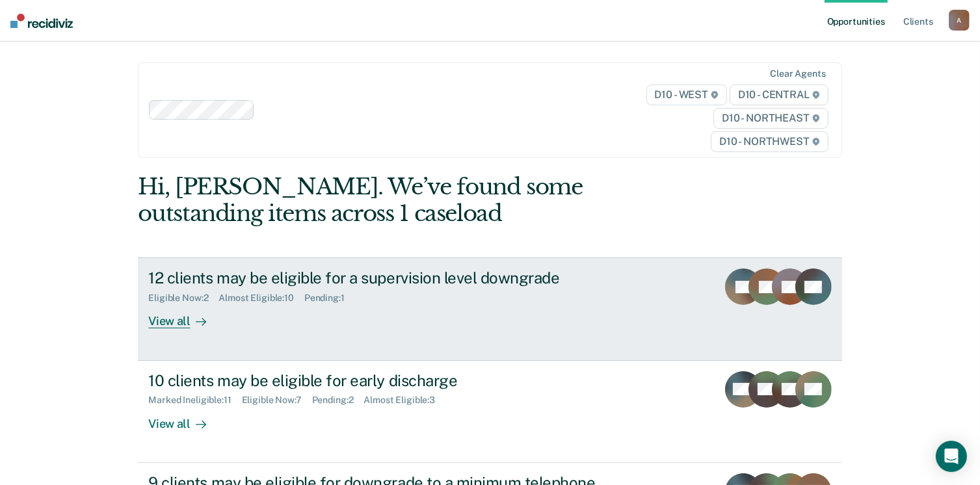  What do you see at coordinates (958, 21) in the screenshot?
I see `div: A` at bounding box center [958, 21].